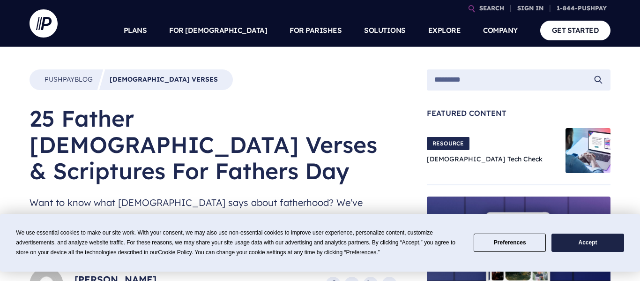  I want to click on button: Accept, so click(588, 242).